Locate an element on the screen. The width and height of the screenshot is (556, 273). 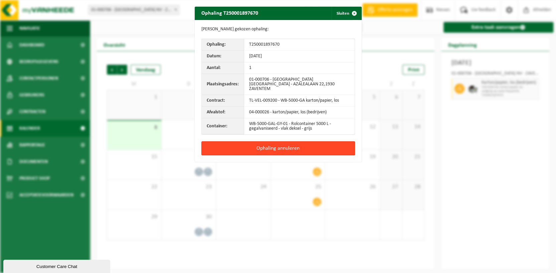
h2: Ophaling T250001897670 is located at coordinates (230, 13).